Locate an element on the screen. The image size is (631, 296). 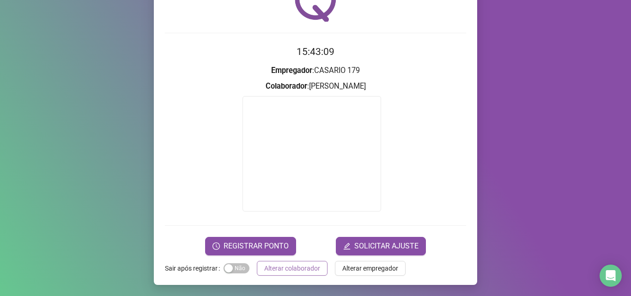
h3: : CASARIO 179 is located at coordinates (316, 71).